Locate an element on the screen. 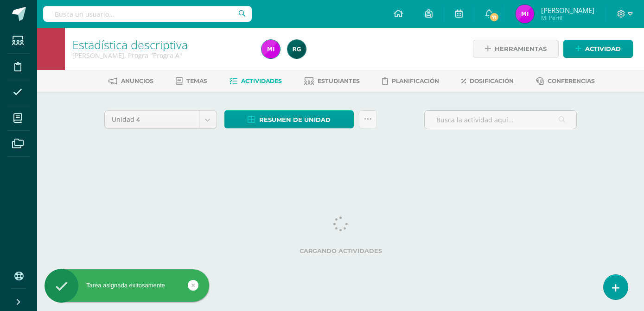  a: Actividad is located at coordinates (598, 48).